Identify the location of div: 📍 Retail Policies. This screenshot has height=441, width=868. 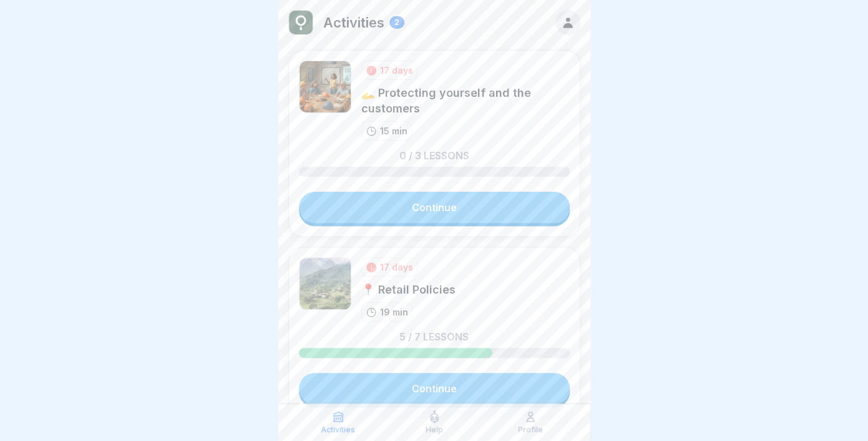
(408, 289).